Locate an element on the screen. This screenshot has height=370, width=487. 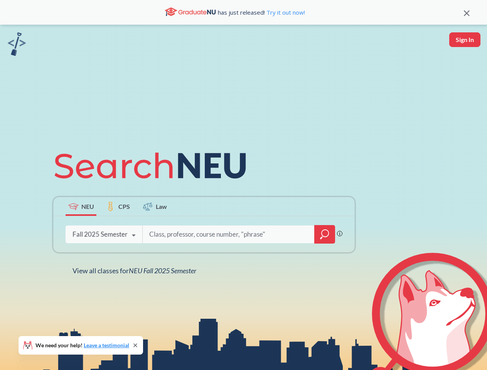
input: Class, professor, course number, "phrase" is located at coordinates (228, 234).